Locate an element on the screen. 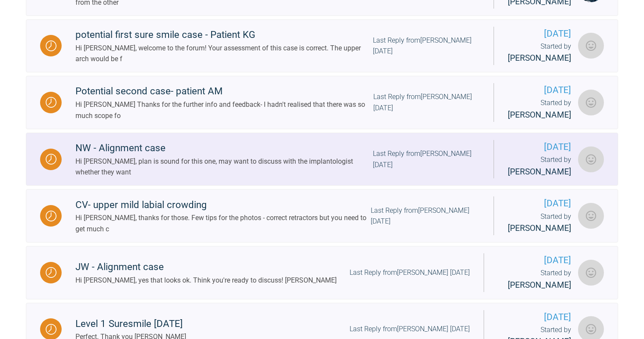 This screenshot has height=339, width=644. div: CV- upper mild labial crowding is located at coordinates (223, 205).